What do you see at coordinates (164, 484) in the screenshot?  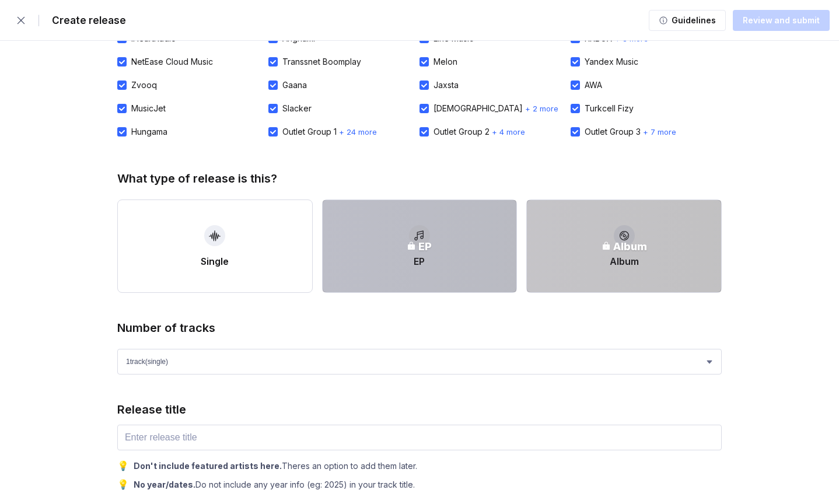 I see `b: No year/dates.` at bounding box center [164, 484].